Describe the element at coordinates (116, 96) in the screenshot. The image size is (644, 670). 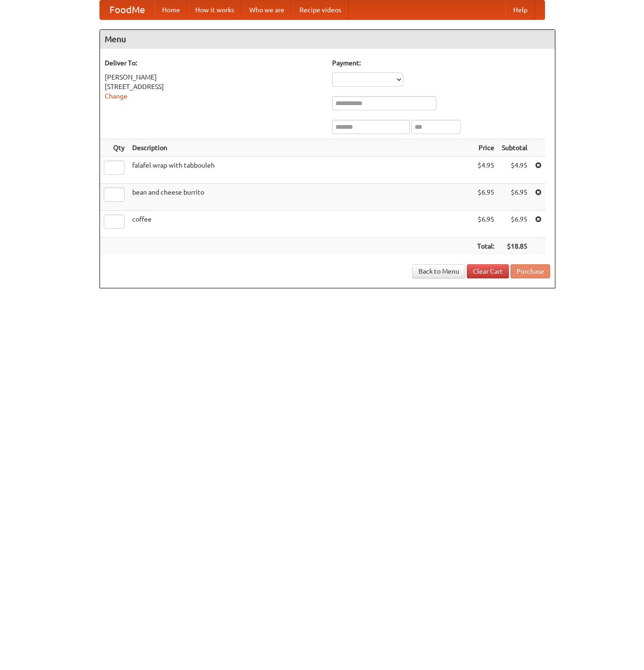
I see `a: Change` at that location.